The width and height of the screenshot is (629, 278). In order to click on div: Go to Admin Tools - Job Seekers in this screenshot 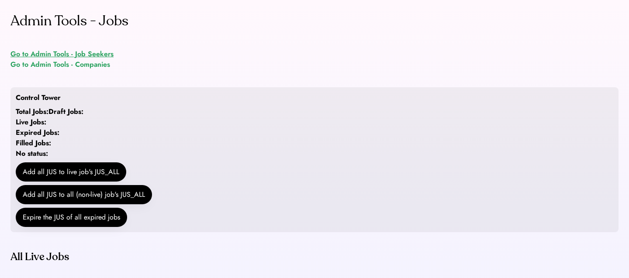, I will do `click(62, 54)`.